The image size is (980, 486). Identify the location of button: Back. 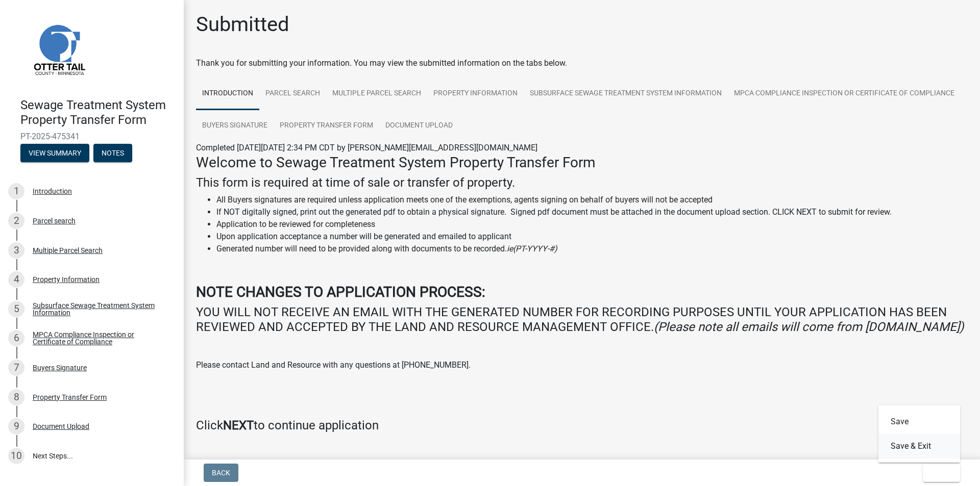
(221, 473).